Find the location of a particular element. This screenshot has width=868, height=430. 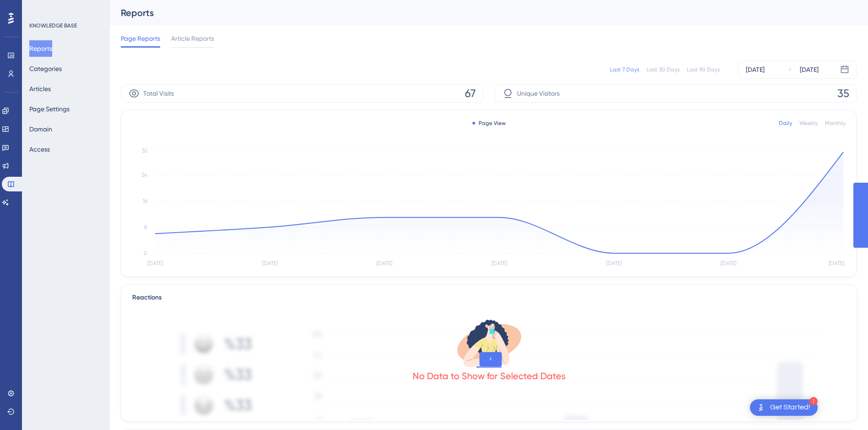

span: Unique Visitors is located at coordinates (538, 93).